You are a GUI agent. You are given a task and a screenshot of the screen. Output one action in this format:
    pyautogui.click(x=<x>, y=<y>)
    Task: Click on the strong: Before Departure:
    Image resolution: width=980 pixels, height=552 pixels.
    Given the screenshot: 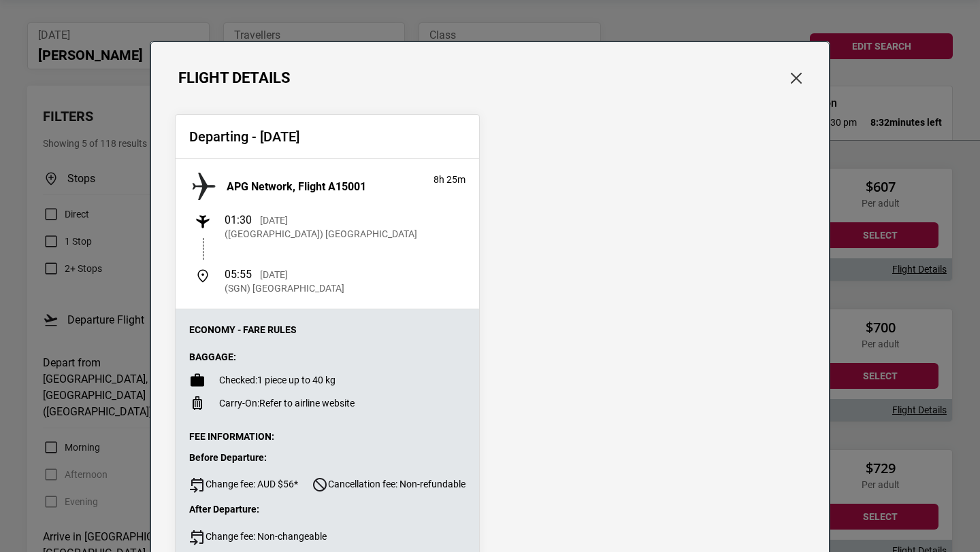 What is the action you would take?
    pyautogui.click(x=228, y=458)
    